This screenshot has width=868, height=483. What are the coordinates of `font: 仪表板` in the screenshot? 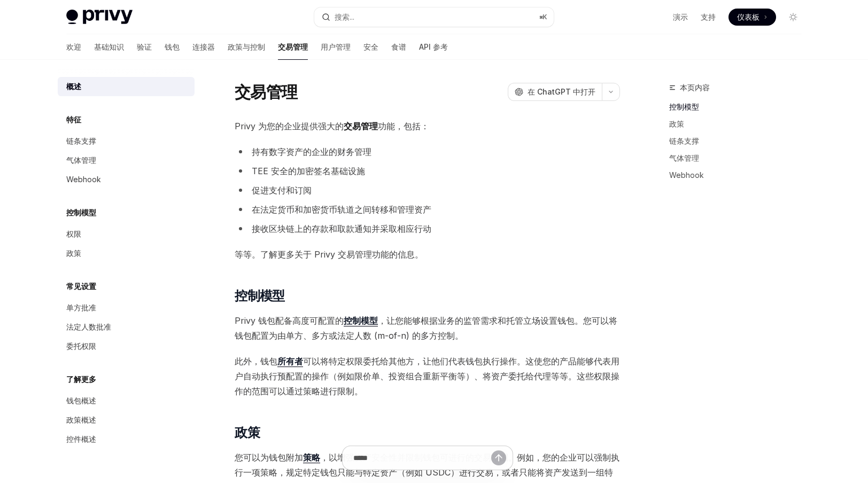 It's located at (748, 17).